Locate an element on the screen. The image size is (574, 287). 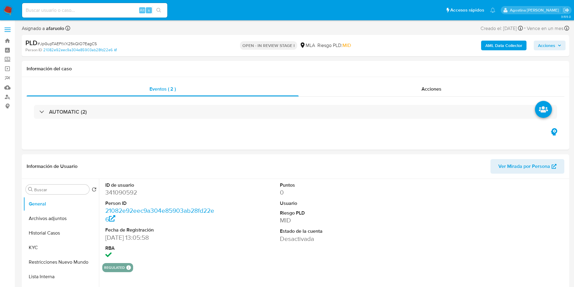
h1: Información del caso is located at coordinates (295, 69).